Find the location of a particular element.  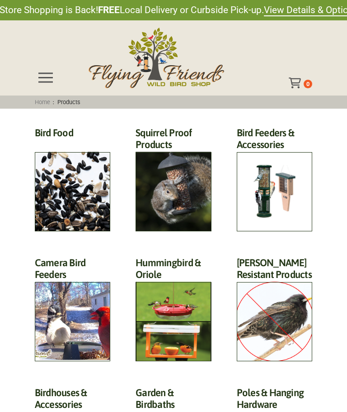

a: Home is located at coordinates (42, 102).